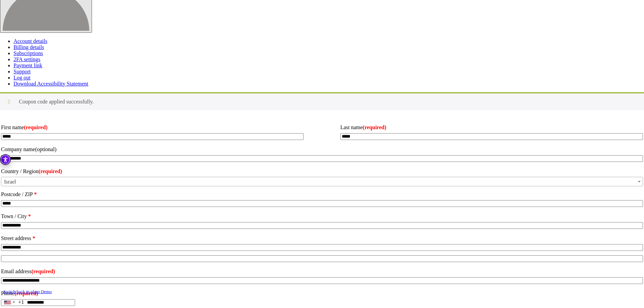 This screenshot has height=308, width=644. I want to click on div: +1, so click(21, 303).